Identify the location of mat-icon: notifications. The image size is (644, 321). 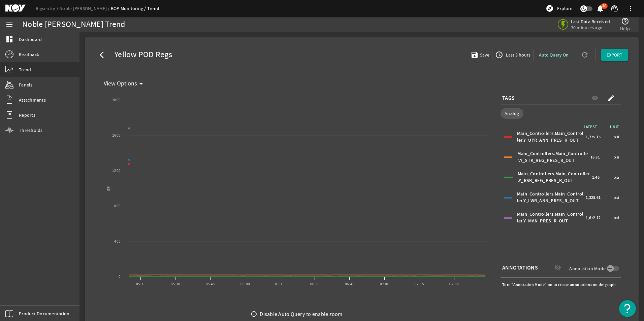
(600, 8).